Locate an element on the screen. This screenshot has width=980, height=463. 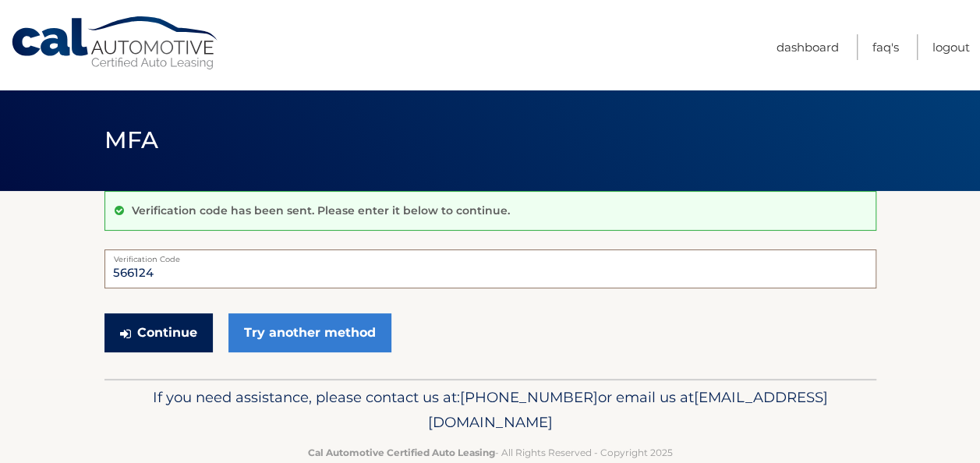
p: - All Rights Reserved - Copyright 2025 is located at coordinates (490, 452).